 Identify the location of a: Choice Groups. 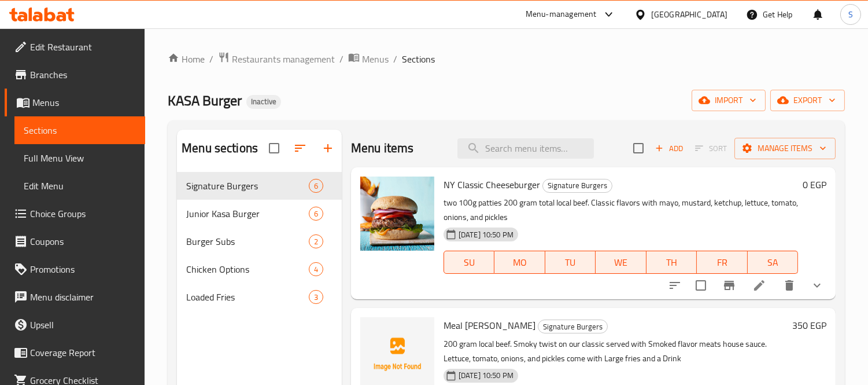
(74, 213).